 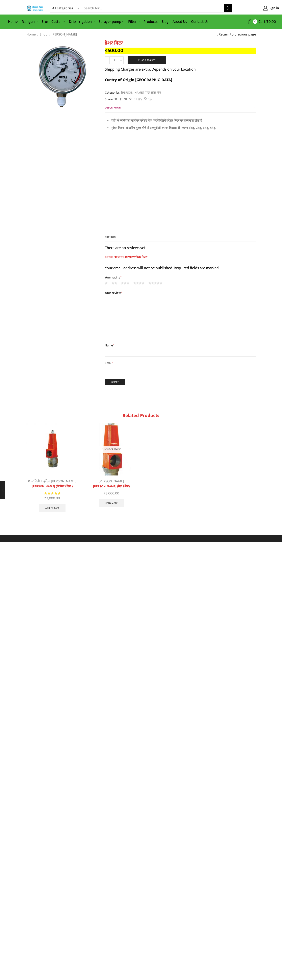 What do you see at coordinates (147, 60) in the screenshot?
I see `button: Add to cart` at bounding box center [147, 60].